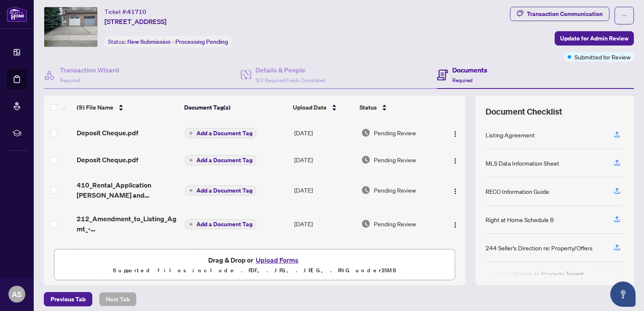  I want to click on h4: Documents, so click(470, 70).